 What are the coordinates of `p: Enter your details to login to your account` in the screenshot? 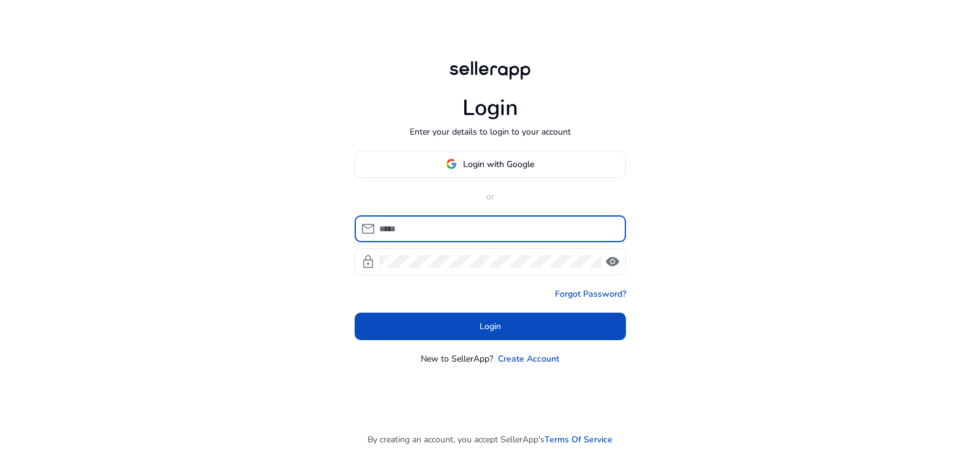 It's located at (490, 132).